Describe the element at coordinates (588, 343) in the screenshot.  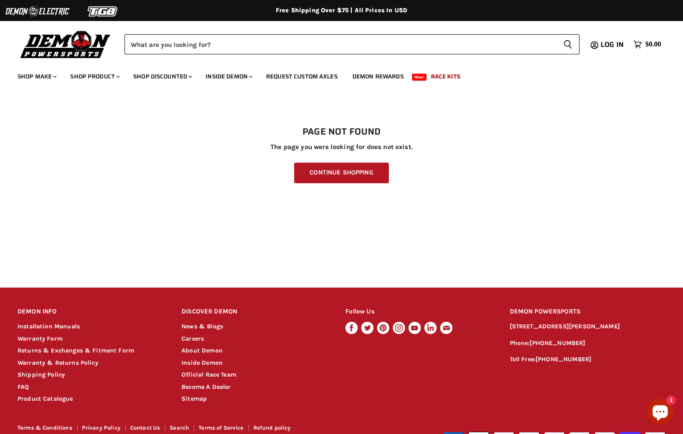
I see `p: Phone:` at that location.